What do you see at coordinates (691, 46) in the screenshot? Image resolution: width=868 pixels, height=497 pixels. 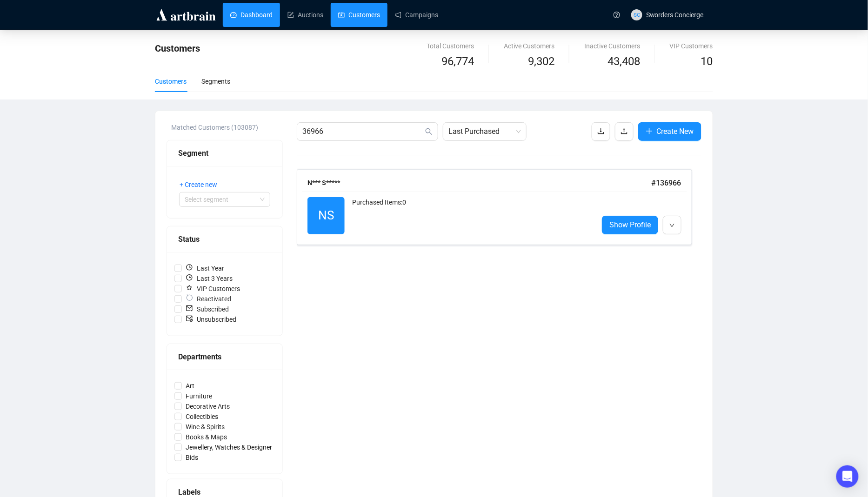 I see `div: VIP Customers` at bounding box center [691, 46].